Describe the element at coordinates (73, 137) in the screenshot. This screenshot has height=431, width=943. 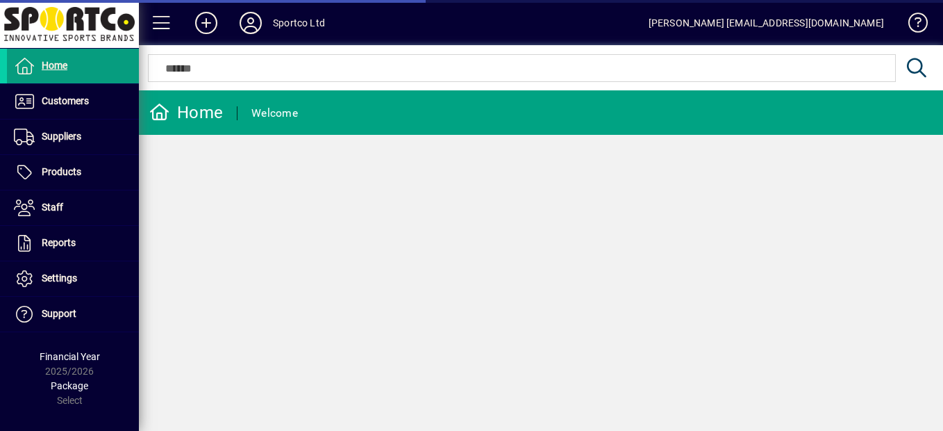
I see `a: Suppliers` at that location.